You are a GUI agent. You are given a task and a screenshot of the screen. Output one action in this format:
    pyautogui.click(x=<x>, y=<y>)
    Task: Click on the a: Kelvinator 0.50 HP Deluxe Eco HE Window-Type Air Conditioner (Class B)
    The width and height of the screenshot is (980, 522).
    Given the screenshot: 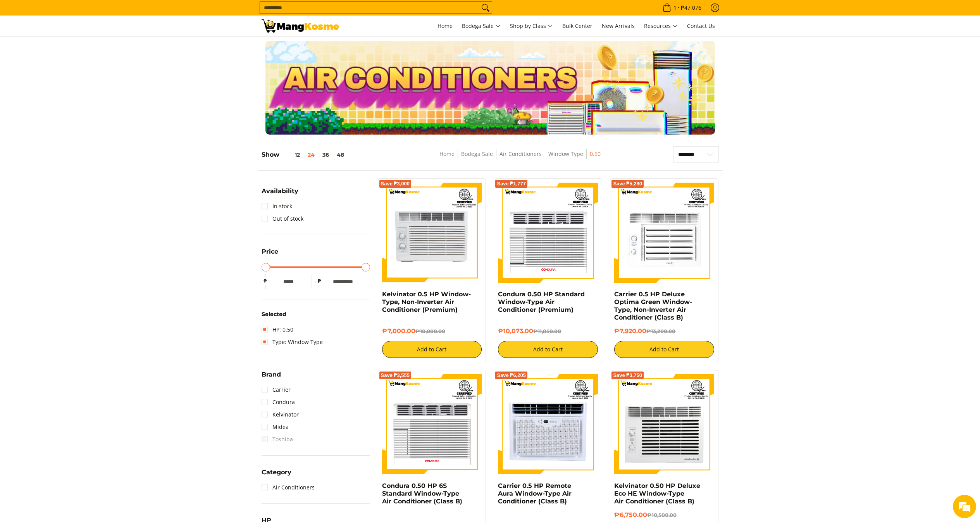 What is the action you would take?
    pyautogui.click(x=657, y=493)
    